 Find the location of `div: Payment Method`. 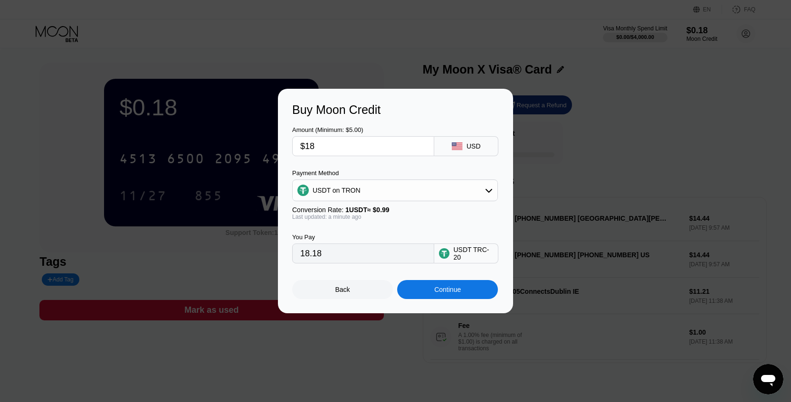

div: Payment Method is located at coordinates (395, 173).